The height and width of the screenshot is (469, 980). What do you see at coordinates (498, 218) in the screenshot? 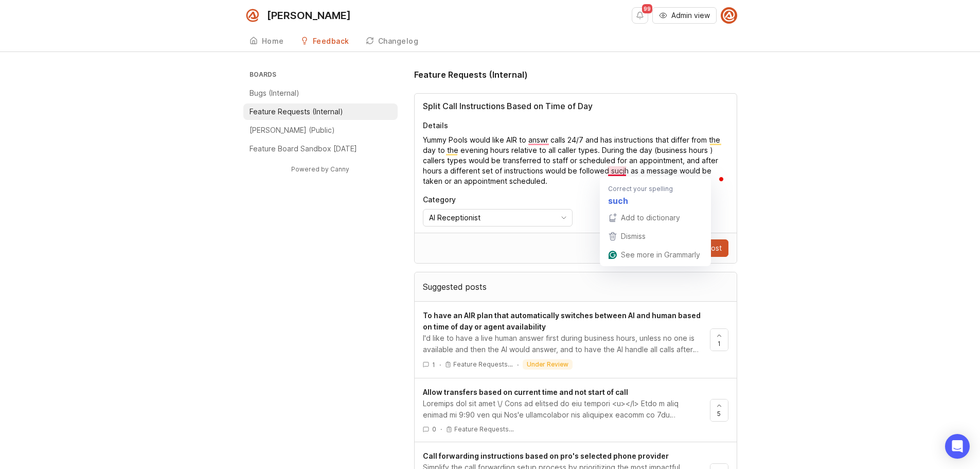
I see `div: toggle menu` at bounding box center [498, 218].